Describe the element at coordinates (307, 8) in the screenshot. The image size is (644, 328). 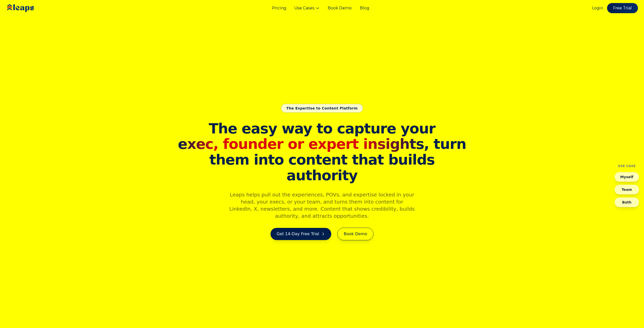
I see `button: Use Cases` at that location.